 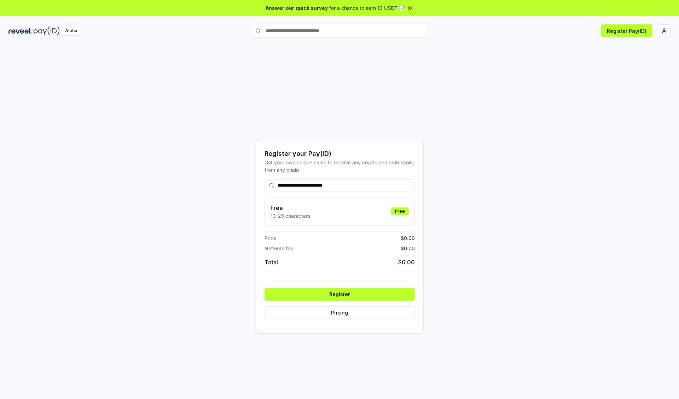 I want to click on span: for a chance to earn 10 USDT 📝, so click(x=367, y=8).